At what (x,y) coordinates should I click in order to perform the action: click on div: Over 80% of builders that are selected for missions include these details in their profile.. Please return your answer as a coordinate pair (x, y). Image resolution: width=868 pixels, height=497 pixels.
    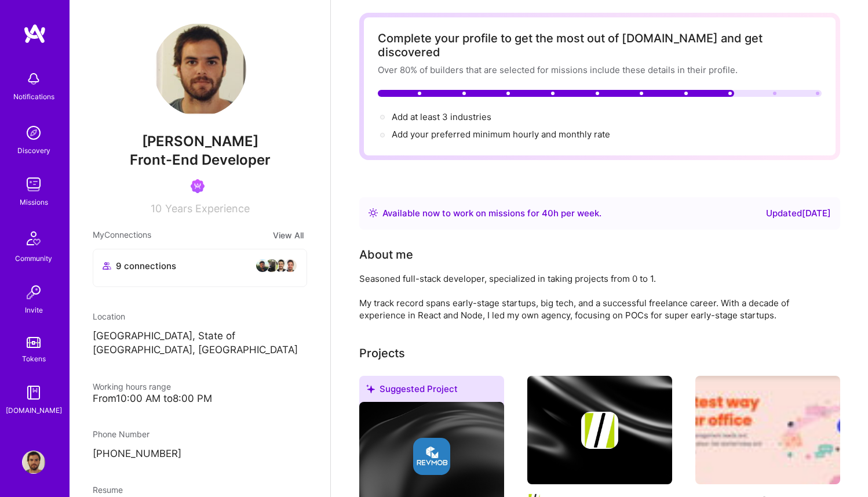
    Looking at the image, I should click on (600, 70).